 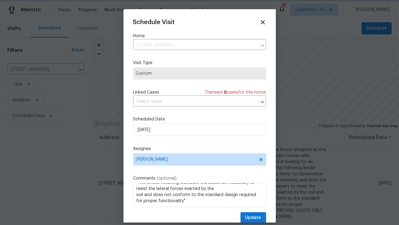 What do you see at coordinates (225, 92) in the screenshot?
I see `span: 0` at bounding box center [225, 92].